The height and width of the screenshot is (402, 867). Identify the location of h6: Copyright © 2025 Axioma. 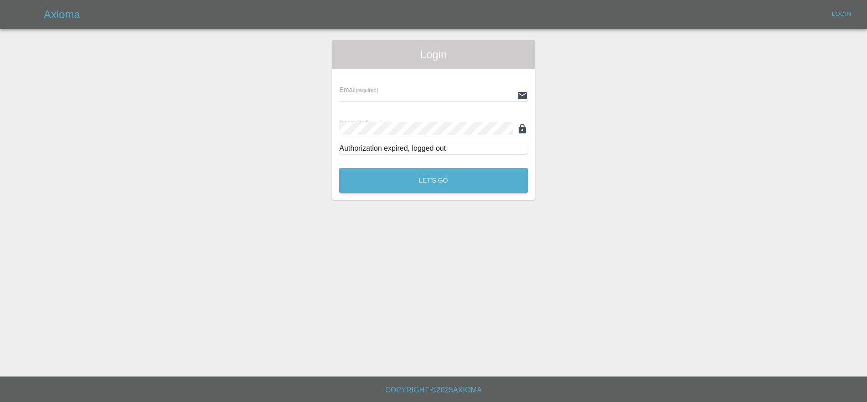
(434, 390).